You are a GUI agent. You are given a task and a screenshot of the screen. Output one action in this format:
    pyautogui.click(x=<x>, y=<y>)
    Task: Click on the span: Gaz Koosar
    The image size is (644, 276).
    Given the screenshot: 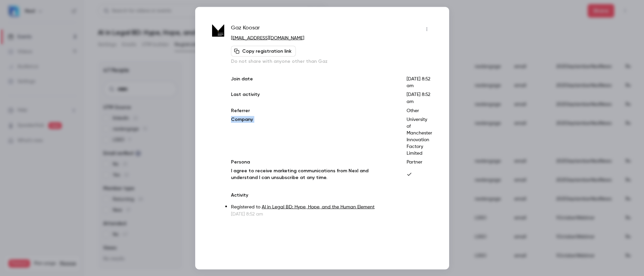 What is the action you would take?
    pyautogui.click(x=245, y=29)
    